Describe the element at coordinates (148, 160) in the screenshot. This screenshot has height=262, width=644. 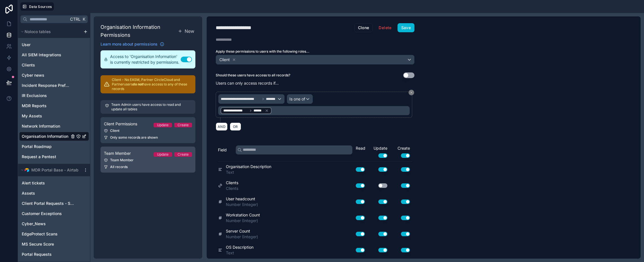
I see `div: Team Member` at that location.